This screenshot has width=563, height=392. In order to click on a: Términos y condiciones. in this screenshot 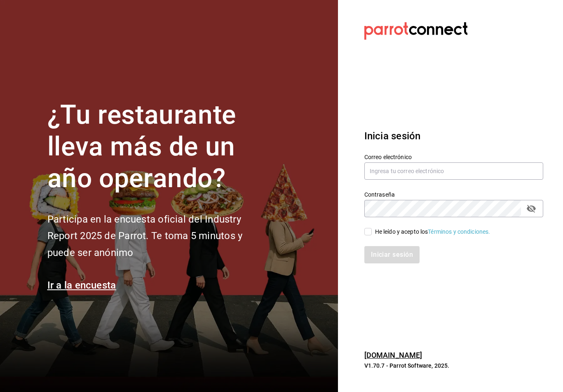, I will do `click(459, 232)`.